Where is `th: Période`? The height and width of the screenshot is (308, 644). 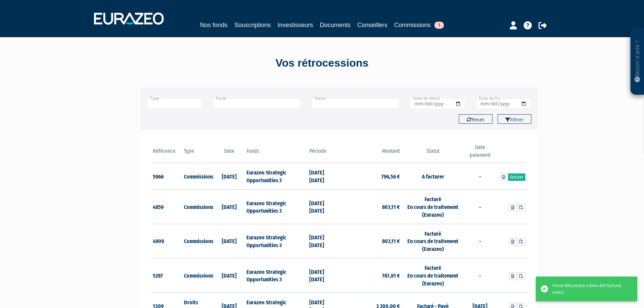
th: Période is located at coordinates (323, 153).